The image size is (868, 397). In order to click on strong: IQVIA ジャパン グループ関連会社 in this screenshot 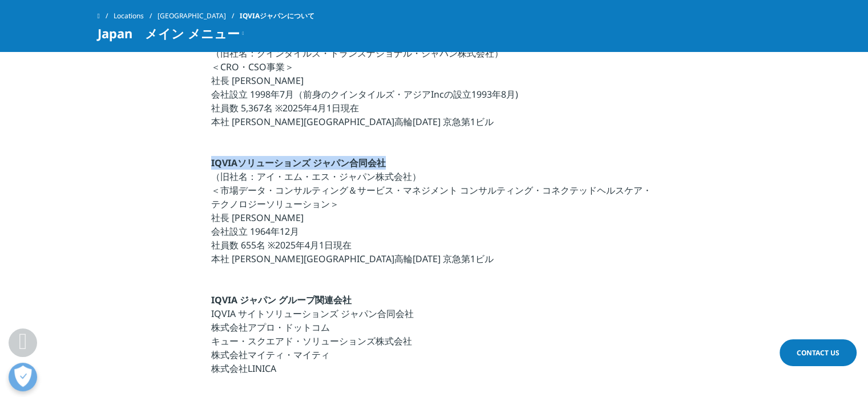, I will do `click(281, 300)`.